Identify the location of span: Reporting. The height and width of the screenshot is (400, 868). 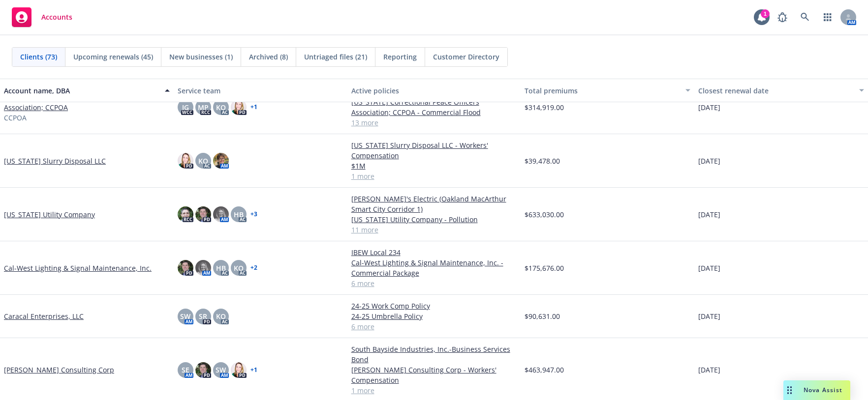
(400, 57).